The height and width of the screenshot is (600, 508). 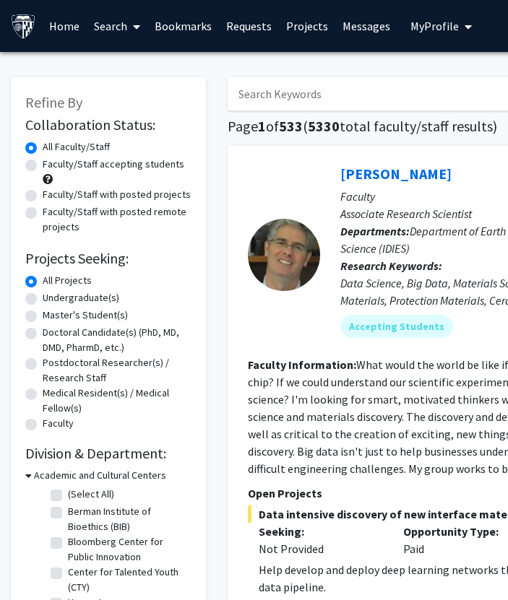 What do you see at coordinates (58, 423) in the screenshot?
I see `label: Faculty` at bounding box center [58, 423].